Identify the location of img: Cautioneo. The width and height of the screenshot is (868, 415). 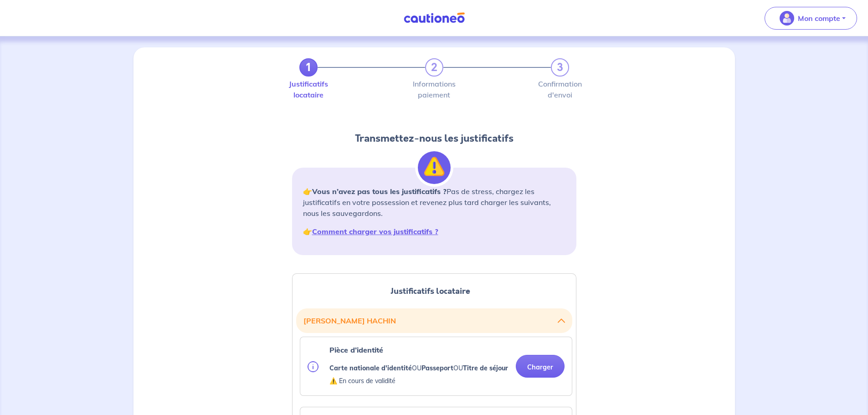
(434, 18).